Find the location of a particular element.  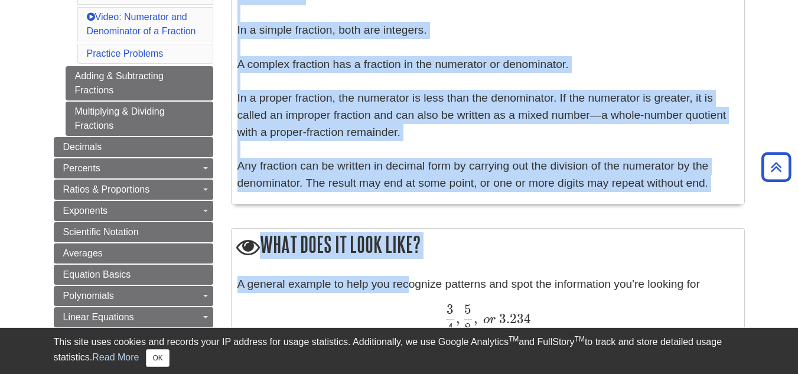

a: Decimals is located at coordinates (133, 147).